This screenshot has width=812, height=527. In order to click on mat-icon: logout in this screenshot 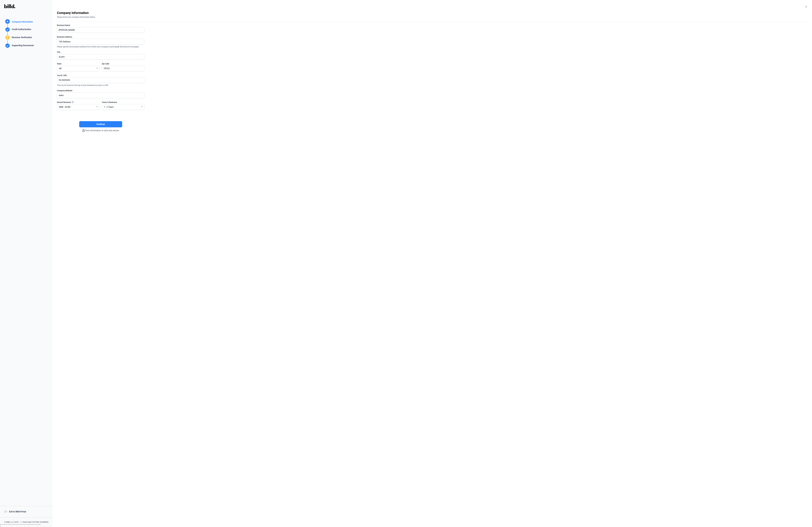, I will do `click(6, 512)`.